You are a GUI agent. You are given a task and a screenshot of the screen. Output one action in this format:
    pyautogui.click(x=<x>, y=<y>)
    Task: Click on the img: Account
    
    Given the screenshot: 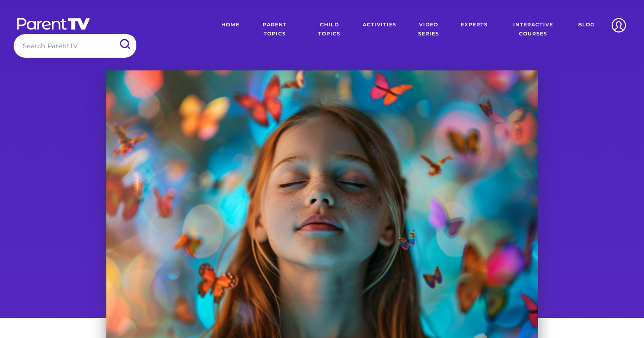 What is the action you would take?
    pyautogui.click(x=619, y=25)
    